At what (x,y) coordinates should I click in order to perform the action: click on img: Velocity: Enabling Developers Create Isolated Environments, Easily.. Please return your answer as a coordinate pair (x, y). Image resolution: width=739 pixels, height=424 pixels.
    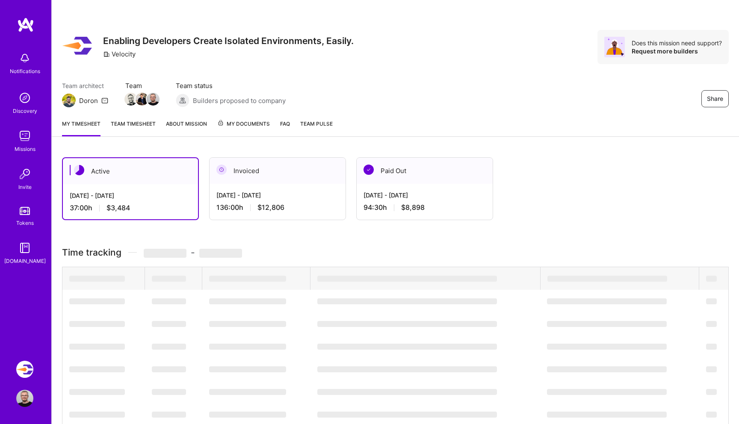
    Looking at the image, I should click on (25, 370).